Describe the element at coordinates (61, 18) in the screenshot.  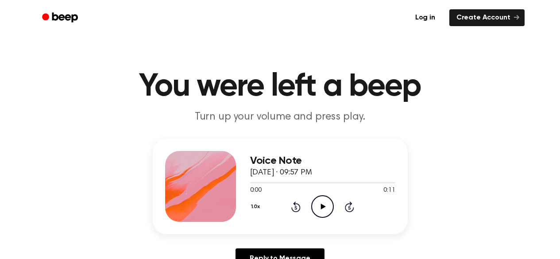
I see `a: Beep` at that location.